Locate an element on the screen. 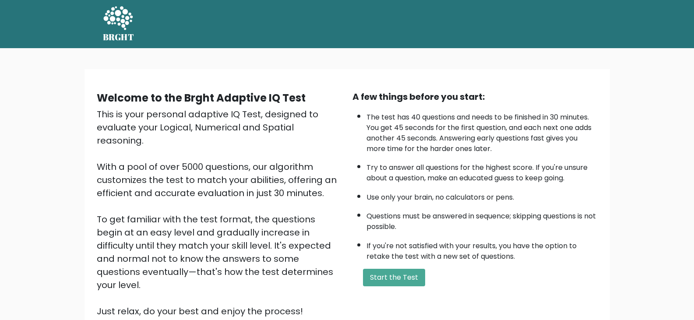 The width and height of the screenshot is (694, 320). div: A few things before you start: is located at coordinates (475, 97).